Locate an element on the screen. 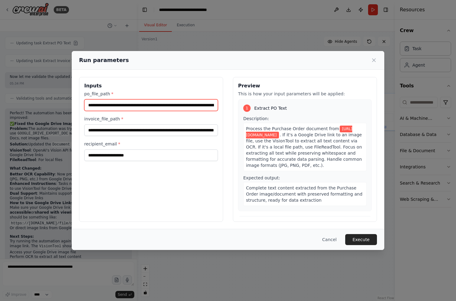 This screenshot has height=301, width=456. label: po_file_path is located at coordinates (151, 94).